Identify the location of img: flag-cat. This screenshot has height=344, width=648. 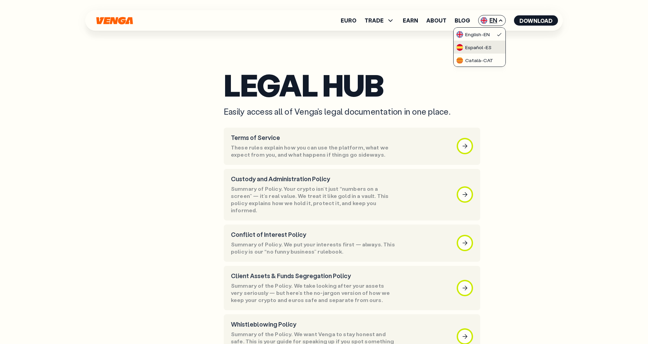
(459, 60).